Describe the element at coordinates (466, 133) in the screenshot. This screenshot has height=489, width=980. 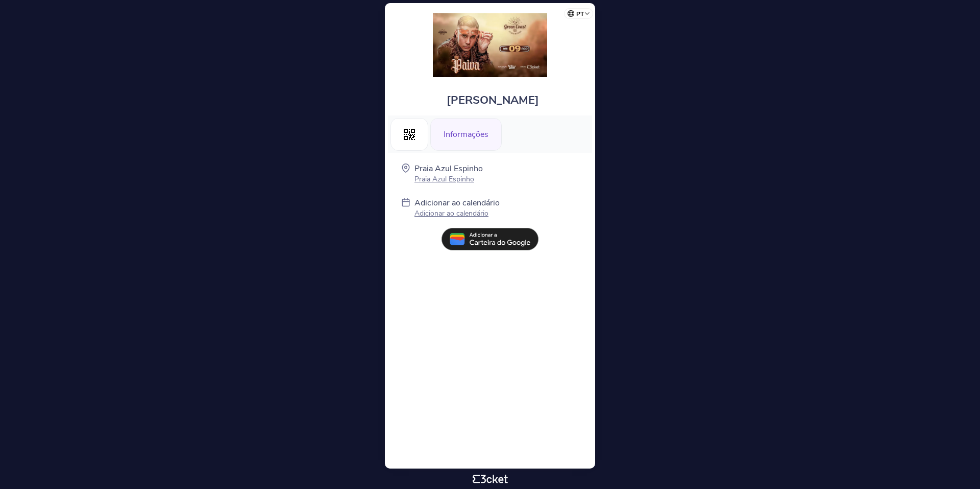
I see `a: Informações` at that location.